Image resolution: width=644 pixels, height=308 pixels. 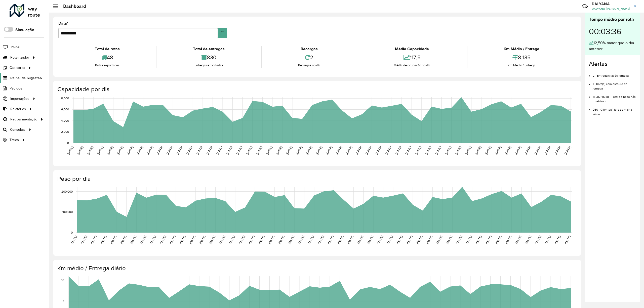 I want to click on text: 10, so click(x=63, y=280).